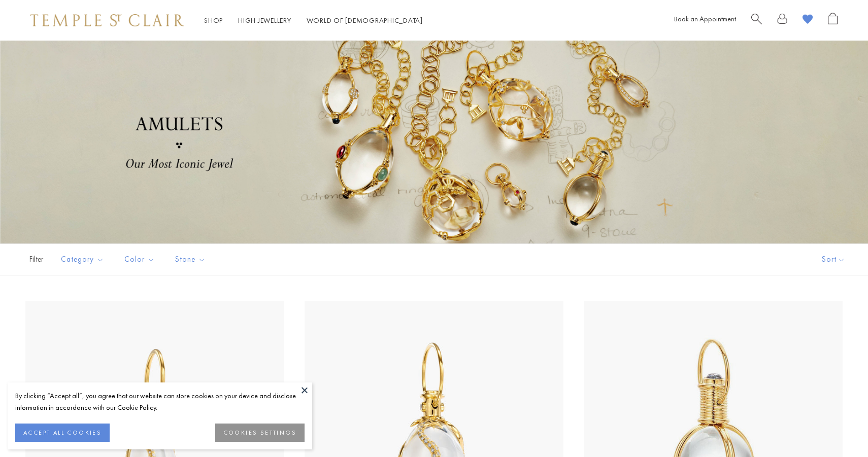 The image size is (868, 457). Describe the element at coordinates (705, 19) in the screenshot. I see `a: Book an Appointment` at that location.